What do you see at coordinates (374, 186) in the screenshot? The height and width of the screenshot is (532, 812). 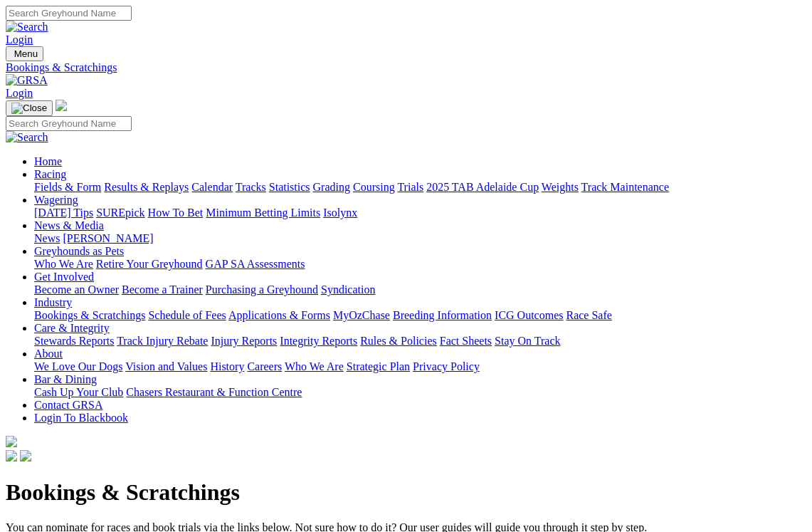 I see `a: Coursing` at bounding box center [374, 186].